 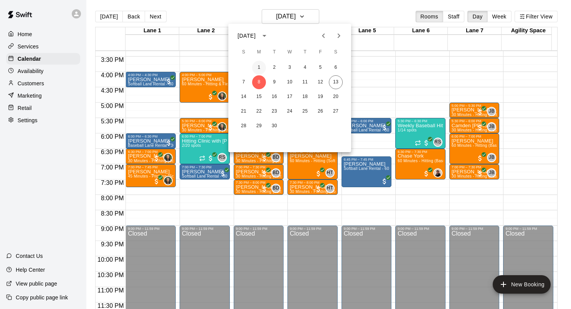 I want to click on button: 3, so click(x=290, y=68).